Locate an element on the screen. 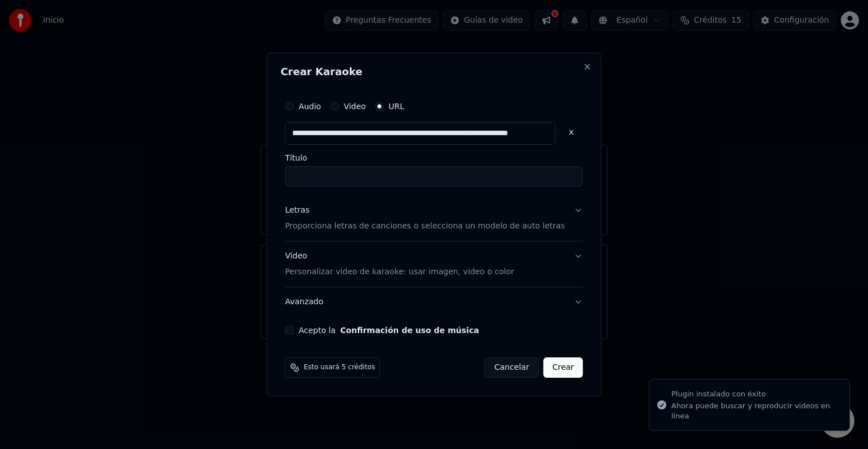 The image size is (868, 449). label: Acepto la is located at coordinates (388, 330).